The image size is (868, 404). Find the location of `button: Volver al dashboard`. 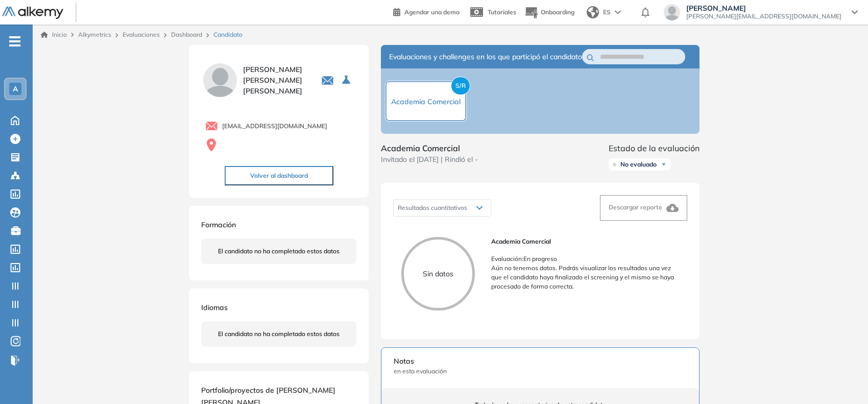

button: Volver al dashboard is located at coordinates (279, 176).